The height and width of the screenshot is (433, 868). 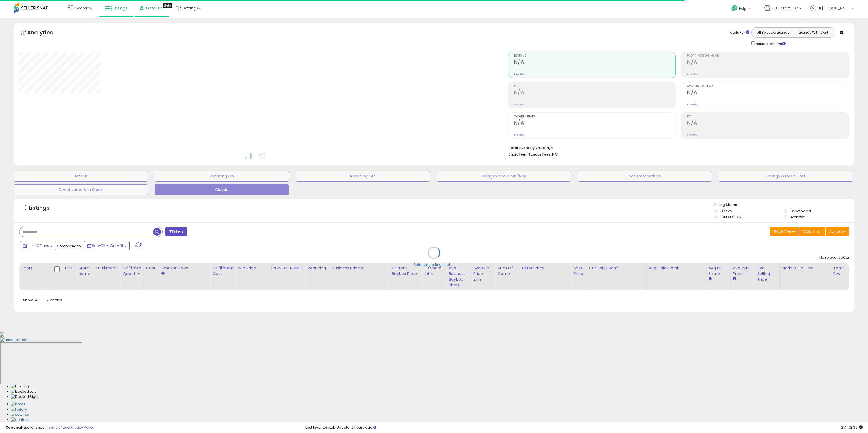 What do you see at coordinates (595, 56) in the screenshot?
I see `span: Revenue` at bounding box center [595, 56].